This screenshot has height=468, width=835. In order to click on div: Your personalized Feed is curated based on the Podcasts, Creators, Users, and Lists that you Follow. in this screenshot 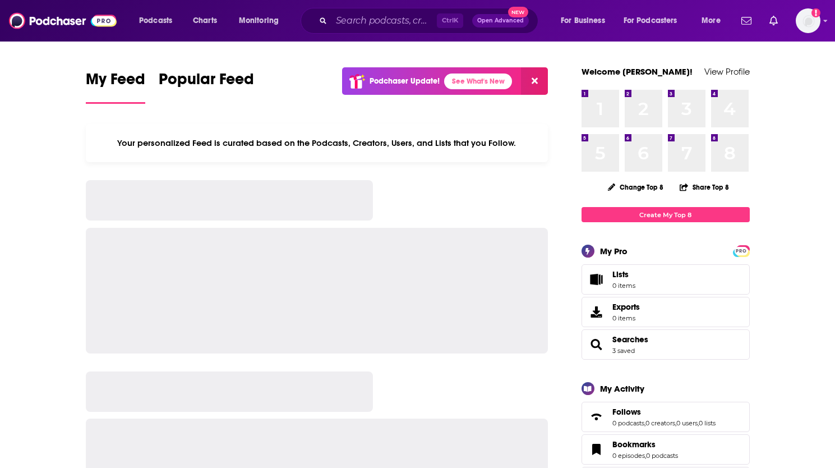, I will do `click(317, 143)`.